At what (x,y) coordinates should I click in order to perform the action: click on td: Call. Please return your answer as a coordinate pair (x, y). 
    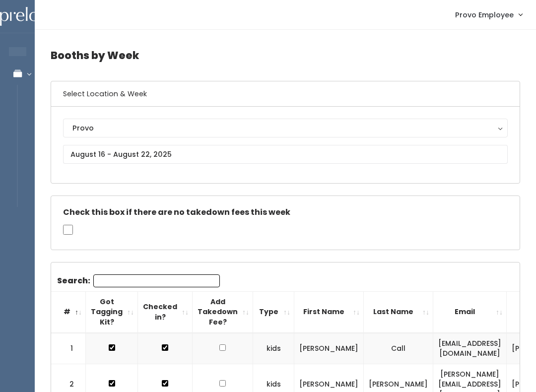
    Looking at the image, I should click on (399, 348).